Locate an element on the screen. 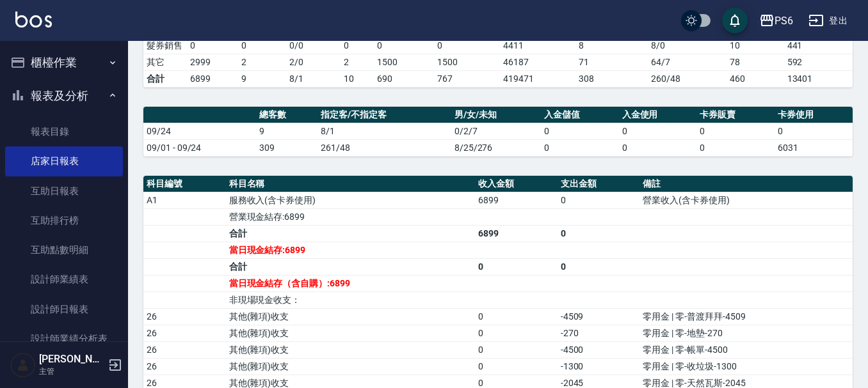  th: 支出金額 is located at coordinates (598, 184).